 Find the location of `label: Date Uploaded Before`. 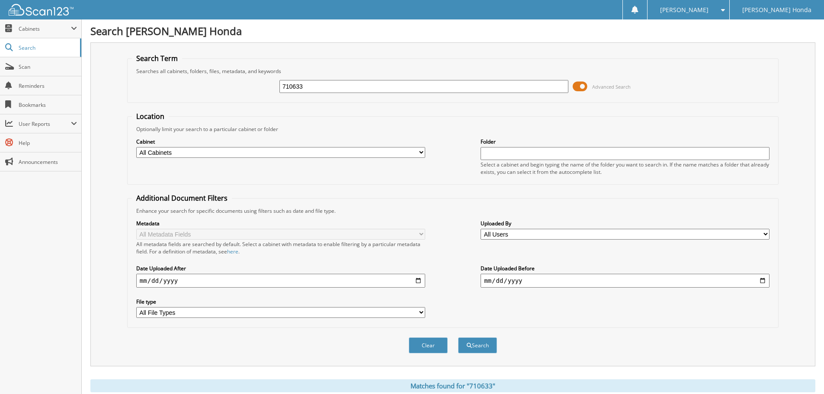

label: Date Uploaded Before is located at coordinates (625, 268).